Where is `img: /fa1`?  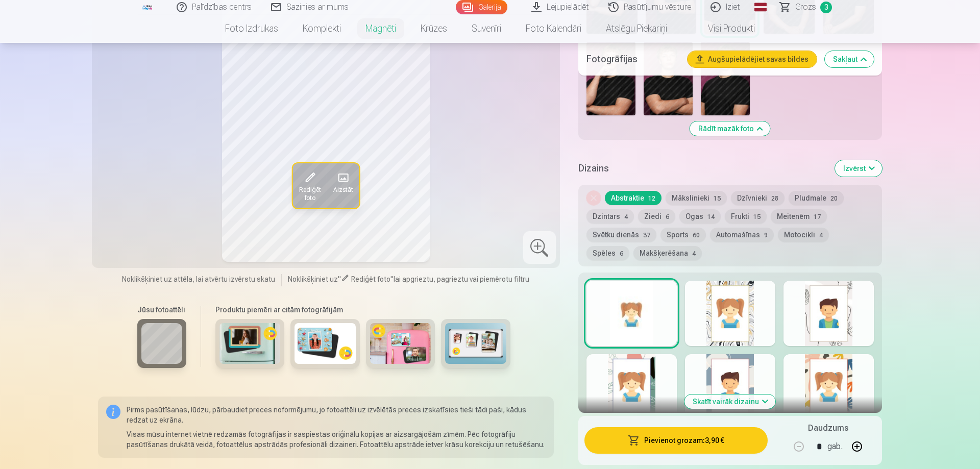 img: /fa1 is located at coordinates (148, 7).